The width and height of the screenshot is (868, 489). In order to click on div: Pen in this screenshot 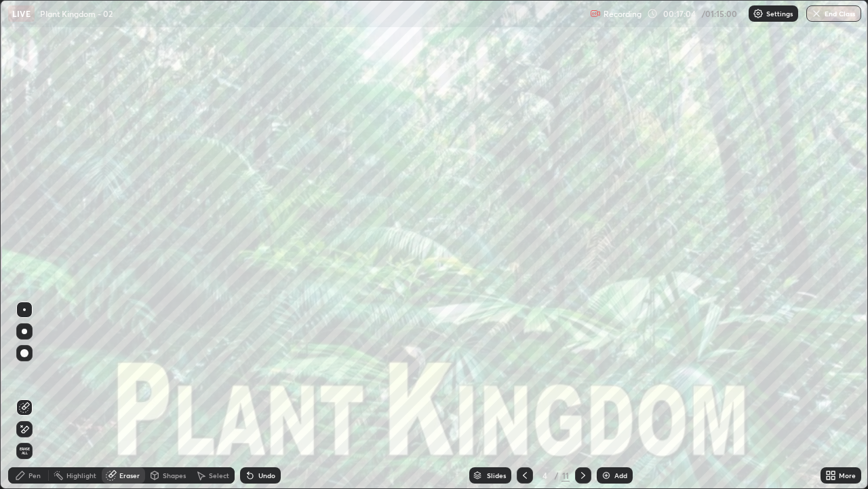, I will do `click(35, 475)`.